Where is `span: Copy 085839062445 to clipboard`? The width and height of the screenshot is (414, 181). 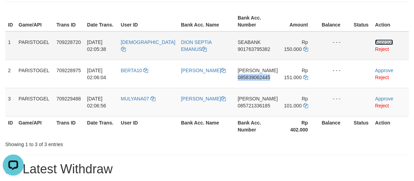 span: Copy 085839062445 to clipboard is located at coordinates (254, 77).